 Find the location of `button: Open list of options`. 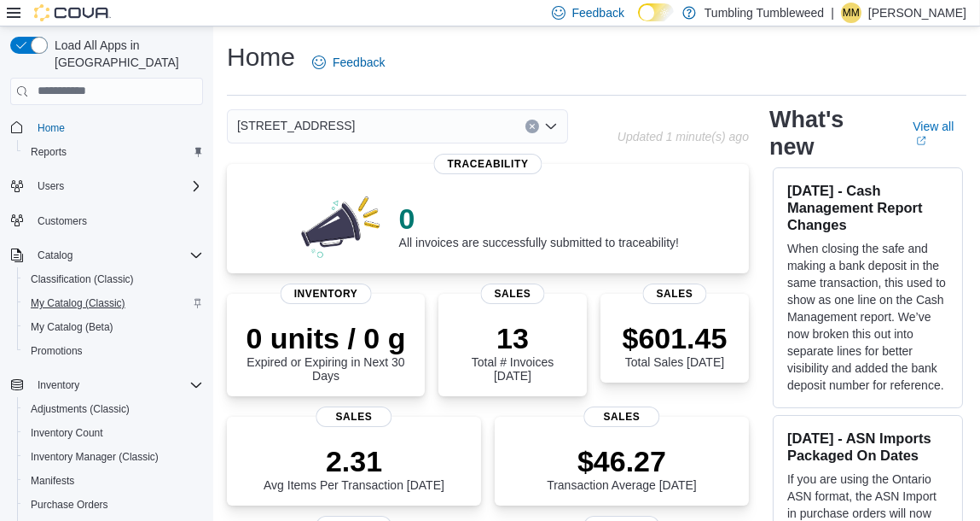

button: Open list of options is located at coordinates (551, 127).